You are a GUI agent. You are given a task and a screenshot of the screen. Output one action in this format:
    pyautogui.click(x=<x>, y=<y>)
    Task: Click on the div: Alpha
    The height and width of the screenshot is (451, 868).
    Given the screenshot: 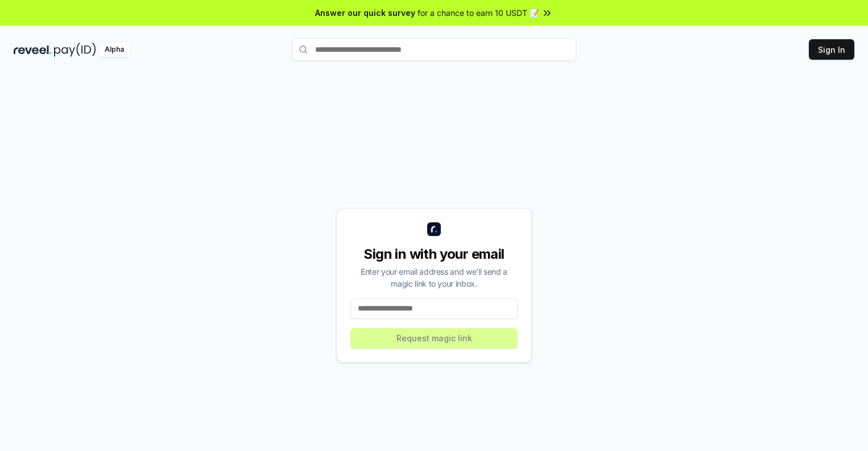 What is the action you would take?
    pyautogui.click(x=114, y=49)
    